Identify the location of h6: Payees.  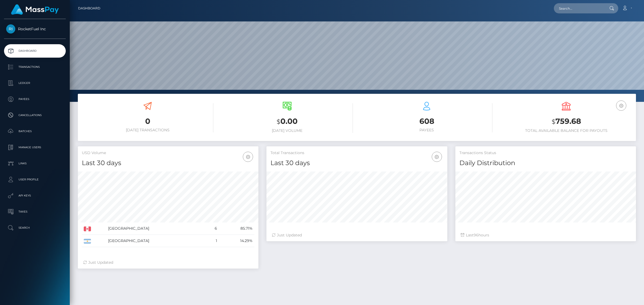
(426, 129).